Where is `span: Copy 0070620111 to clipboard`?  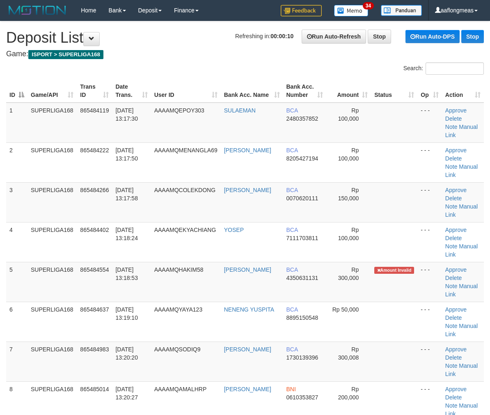 span: Copy 0070620111 to clipboard is located at coordinates (302, 198).